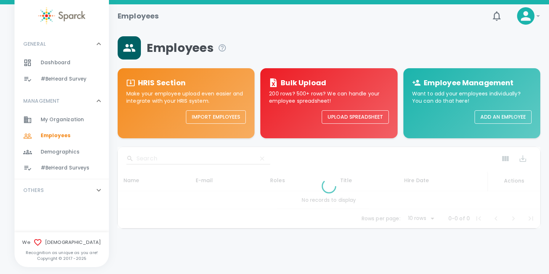 The height and width of the screenshot is (274, 549). I want to click on div: Demographics, so click(62, 152).